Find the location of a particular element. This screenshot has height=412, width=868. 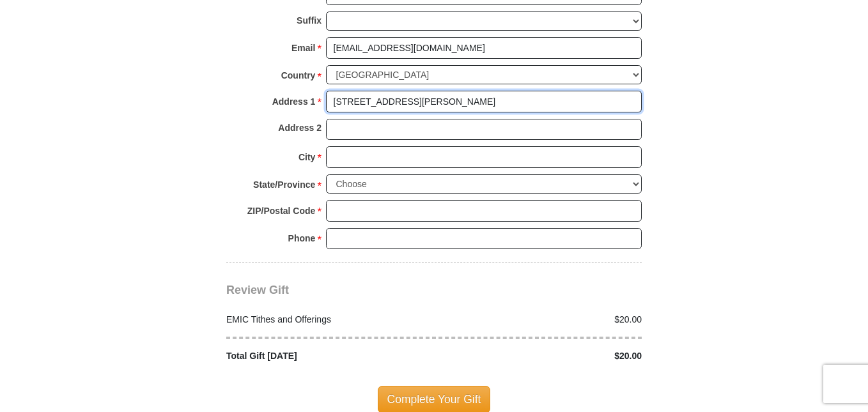

strong: Email is located at coordinates (303, 48).